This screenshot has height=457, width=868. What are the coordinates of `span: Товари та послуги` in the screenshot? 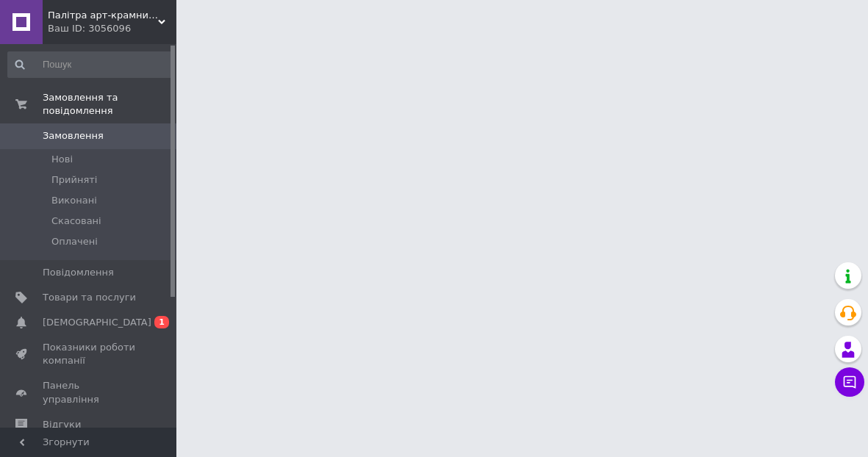 It's located at (89, 298).